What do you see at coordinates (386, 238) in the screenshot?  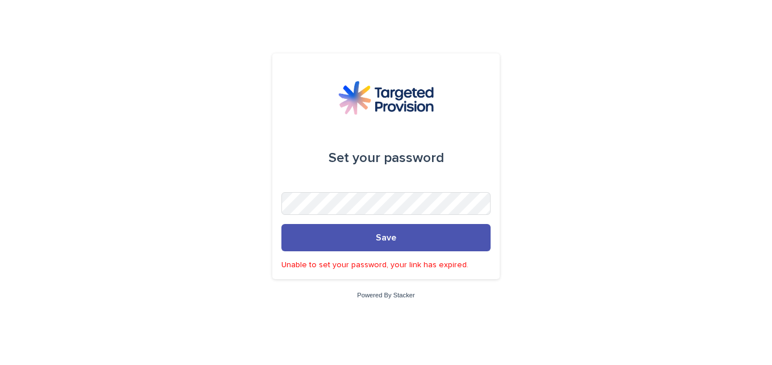 I see `span: Save` at bounding box center [386, 238].